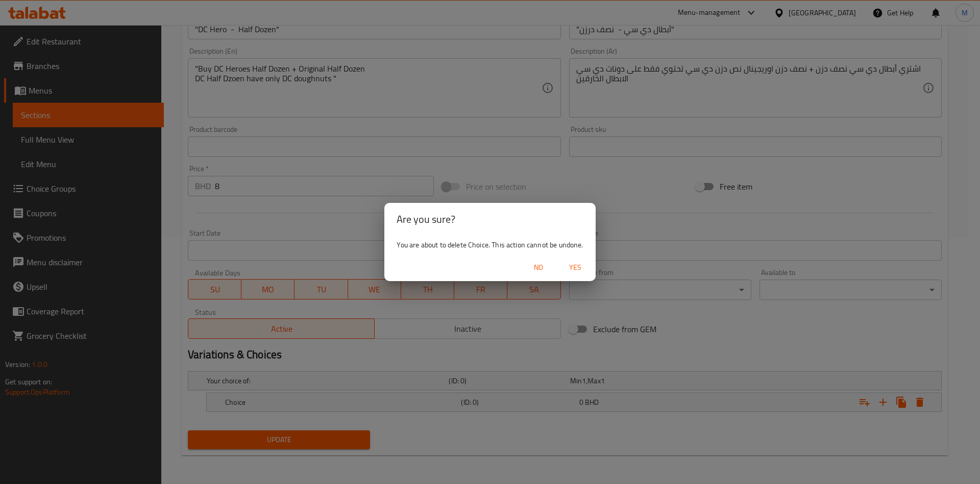  I want to click on h2: Are you sure?, so click(490, 219).